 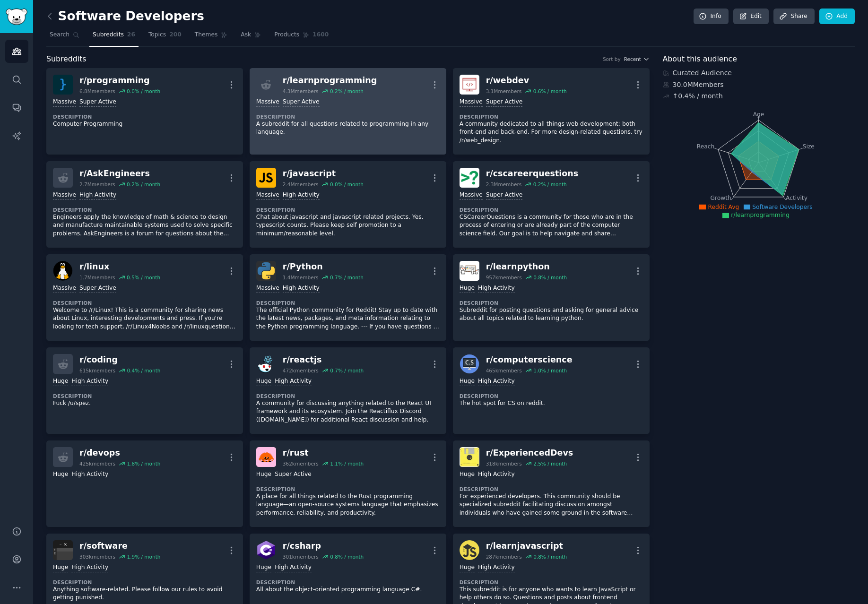 I want to click on div: 318k members, so click(x=504, y=464).